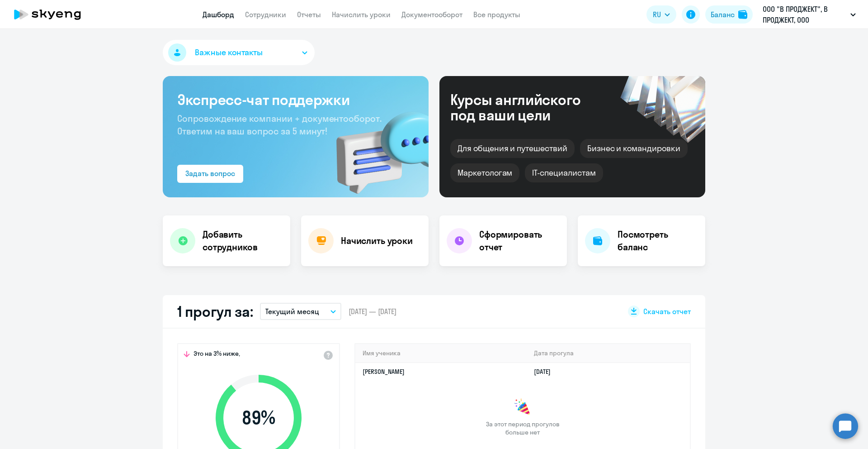 The height and width of the screenshot is (449, 868). What do you see at coordinates (661, 15) in the screenshot?
I see `button: RU` at bounding box center [661, 15].